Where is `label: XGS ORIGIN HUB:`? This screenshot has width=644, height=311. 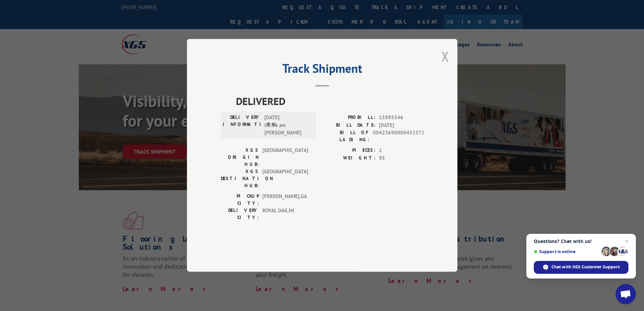
label: XGS ORIGIN HUB: is located at coordinates (240, 157).